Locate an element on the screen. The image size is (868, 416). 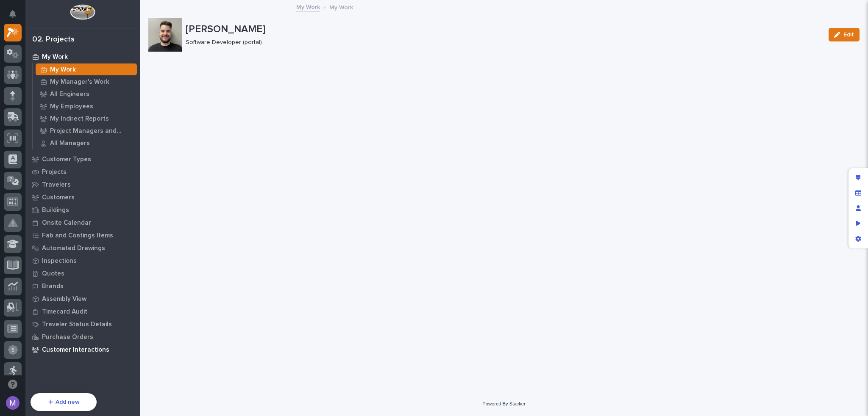
a: Buildings is located at coordinates (82, 210).